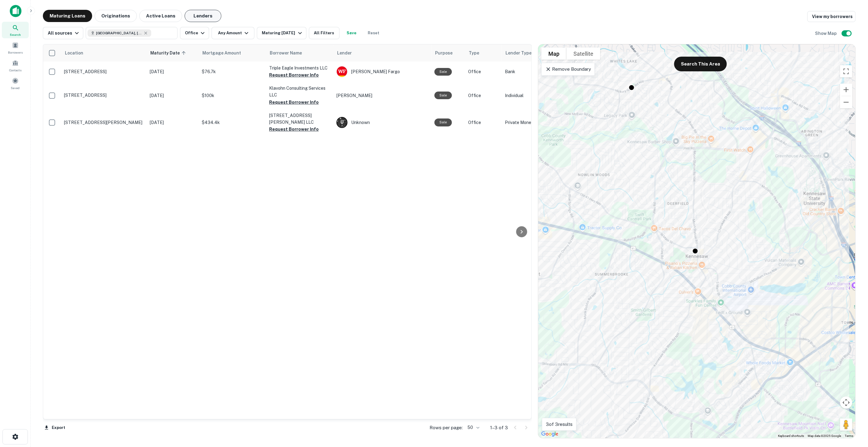 This screenshot has height=447, width=868. Describe the element at coordinates (846, 71) in the screenshot. I see `button: Toggle fullscreen view` at that location.